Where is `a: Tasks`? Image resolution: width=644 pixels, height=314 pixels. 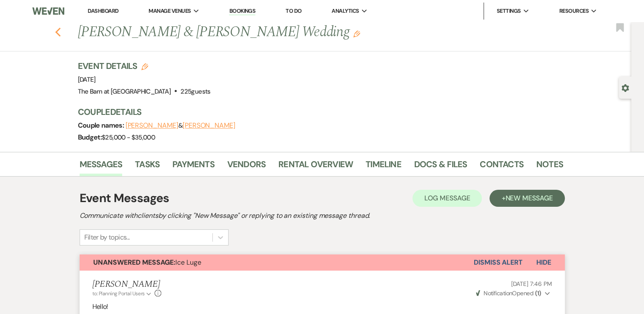 a: Tasks is located at coordinates (147, 167).